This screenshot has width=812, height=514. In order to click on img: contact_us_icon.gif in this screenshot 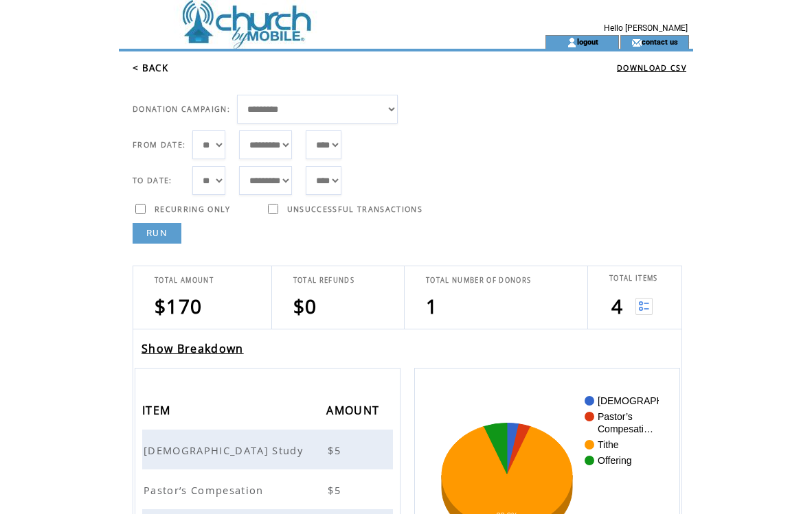, I will do `click(636, 43)`.